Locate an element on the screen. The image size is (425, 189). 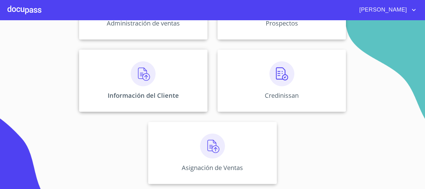
p: Credinissan is located at coordinates (282, 95).